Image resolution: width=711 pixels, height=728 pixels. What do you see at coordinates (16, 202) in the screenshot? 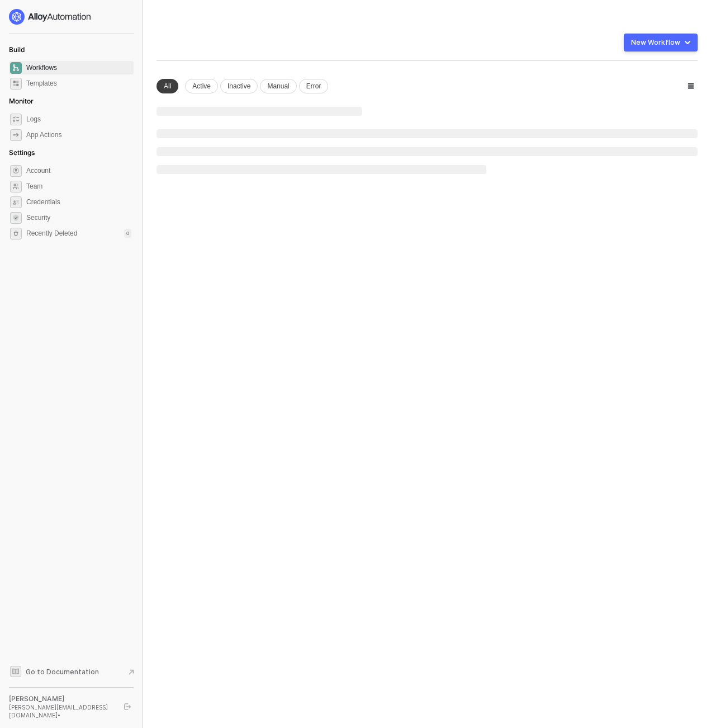
I see `span: credentials` at bounding box center [16, 202].